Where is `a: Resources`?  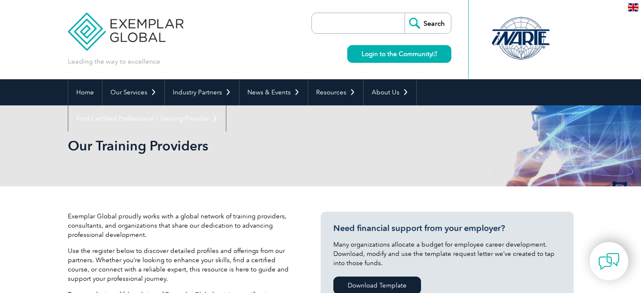
a: Resources is located at coordinates (336, 92).